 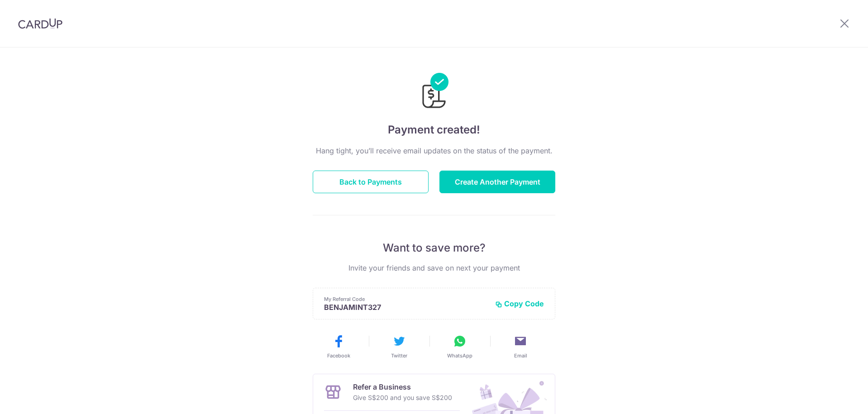 I want to click on span: Twitter, so click(x=399, y=356).